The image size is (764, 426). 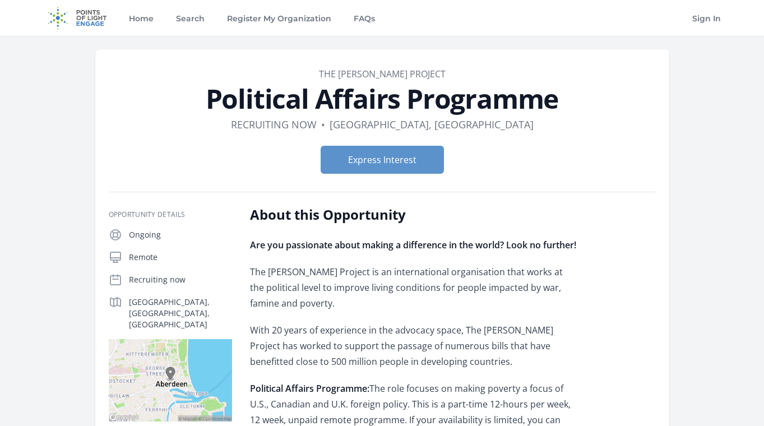 What do you see at coordinates (180, 280) in the screenshot?
I see `p: Recruiting now` at bounding box center [180, 280].